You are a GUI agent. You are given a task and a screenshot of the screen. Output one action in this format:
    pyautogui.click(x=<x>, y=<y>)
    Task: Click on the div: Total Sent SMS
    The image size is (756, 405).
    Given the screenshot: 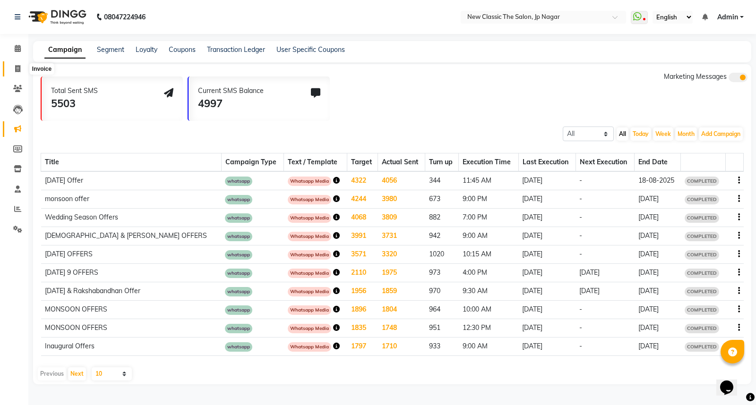 What is the action you would take?
    pyautogui.click(x=74, y=91)
    